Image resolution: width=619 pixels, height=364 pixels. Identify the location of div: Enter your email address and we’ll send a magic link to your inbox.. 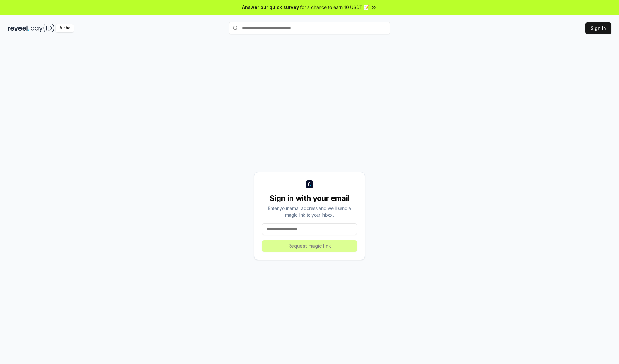
(310, 211).